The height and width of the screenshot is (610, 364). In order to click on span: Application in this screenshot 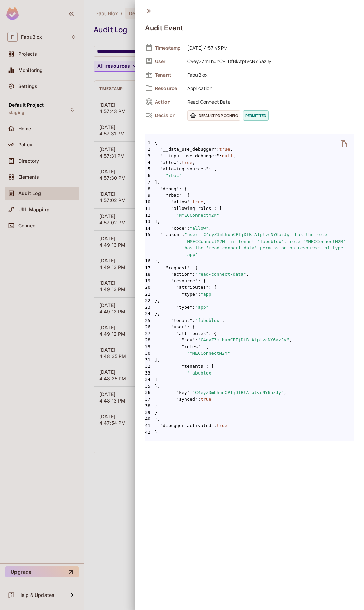, I will do `click(269, 88)`.